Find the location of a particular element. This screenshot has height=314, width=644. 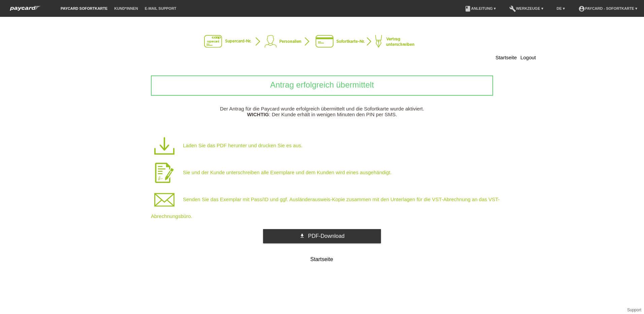

p: Der Antrag für die Paycard wurde erfolgreich übermittelt und die Sofortkarte wurde aktiviert. : D... is located at coordinates (322, 111).